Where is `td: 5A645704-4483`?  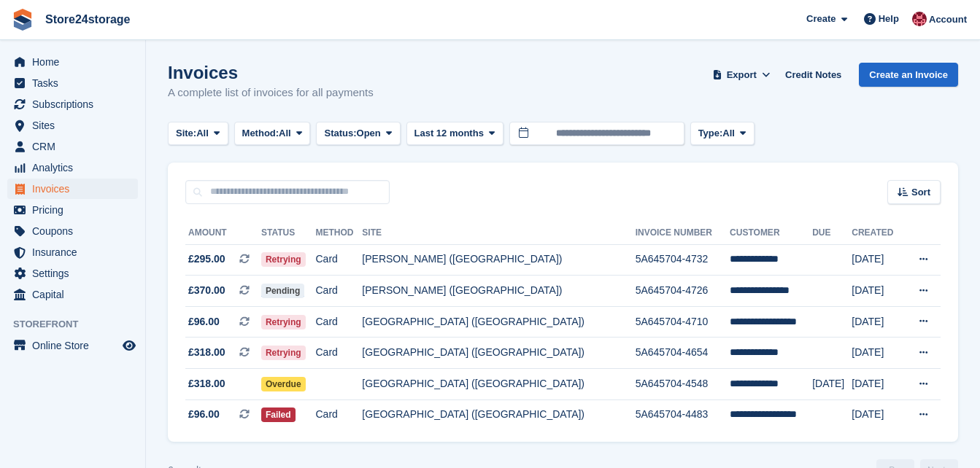
td: 5A645704-4483 is located at coordinates (682, 414).